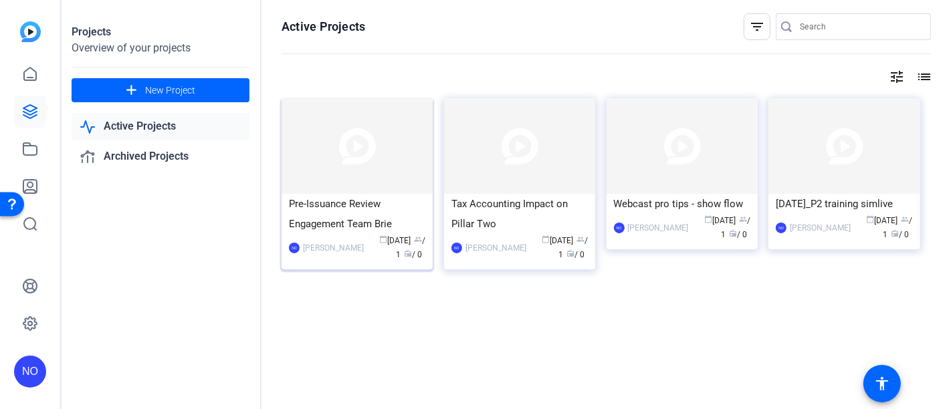  What do you see at coordinates (897, 77) in the screenshot?
I see `mat-icon: tune` at bounding box center [897, 77].